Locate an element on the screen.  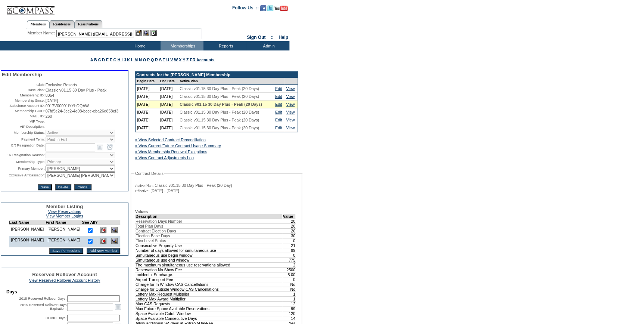
a: Become our fan on Facebook is located at coordinates (263, 10).